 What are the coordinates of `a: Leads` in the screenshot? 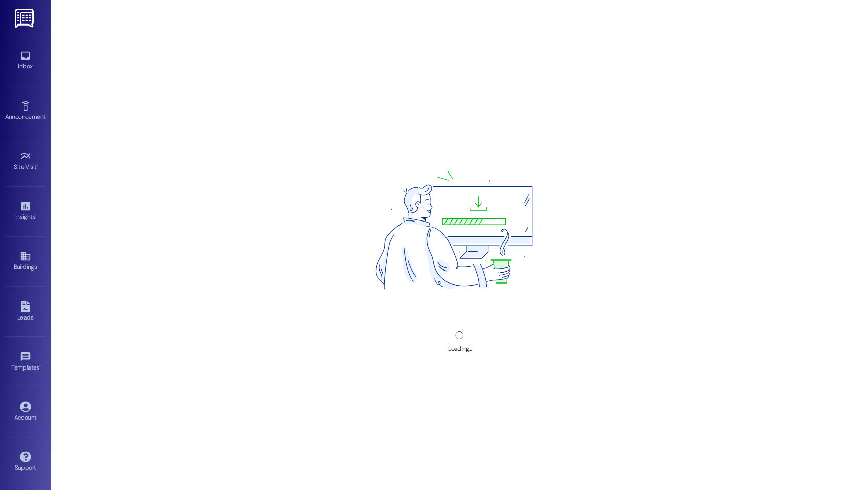 It's located at (25, 312).